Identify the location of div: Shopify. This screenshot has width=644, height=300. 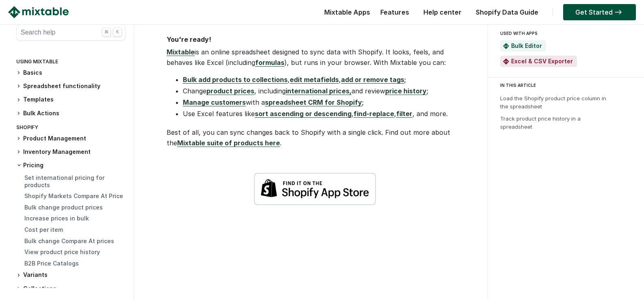
(71, 128).